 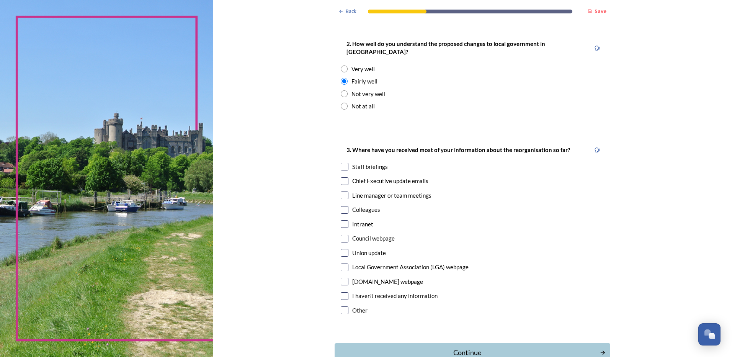 What do you see at coordinates (366, 209) in the screenshot?
I see `div: Colleagues` at bounding box center [366, 209].